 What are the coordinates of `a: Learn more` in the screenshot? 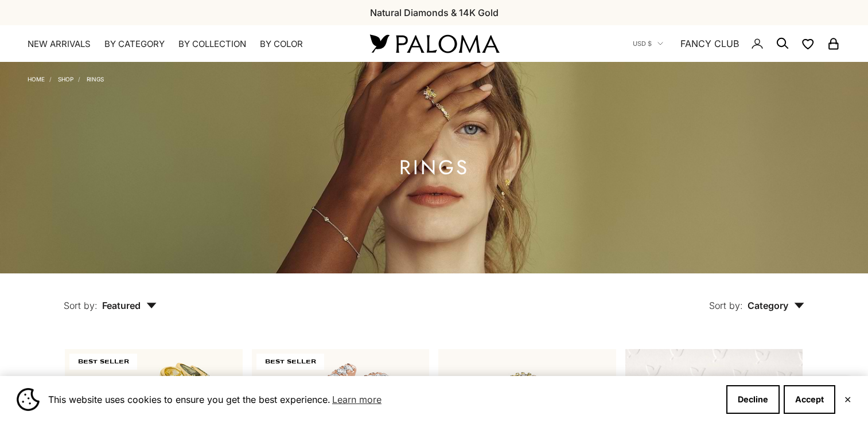 It's located at (357, 400).